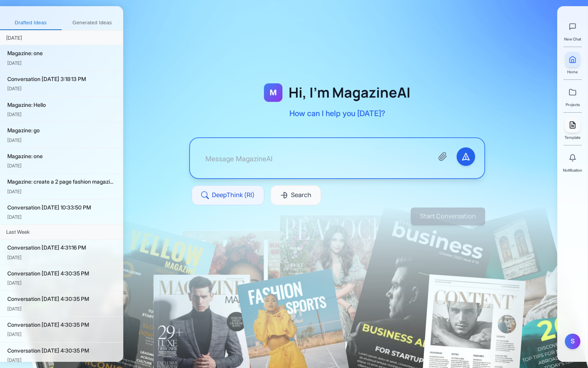 The width and height of the screenshot is (588, 368). Describe the element at coordinates (228, 195) in the screenshot. I see `button: DeepThink (RI)` at that location.